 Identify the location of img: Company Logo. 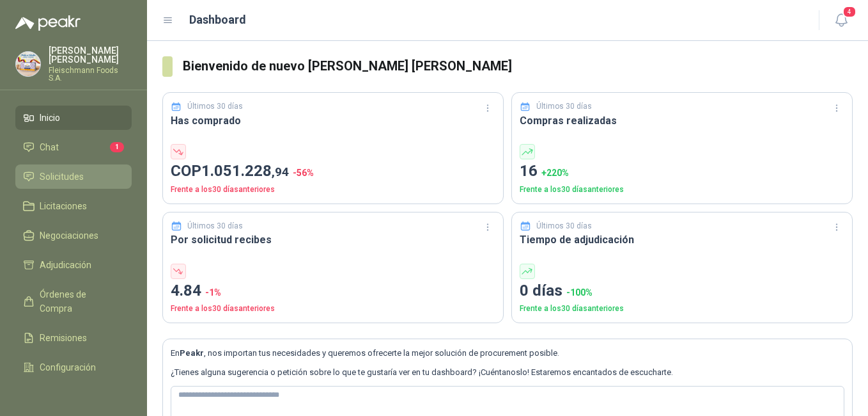
(28, 64).